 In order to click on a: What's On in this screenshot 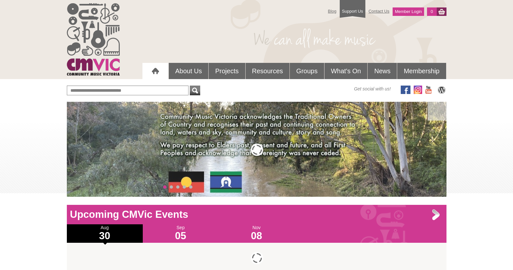, I will do `click(346, 71)`.